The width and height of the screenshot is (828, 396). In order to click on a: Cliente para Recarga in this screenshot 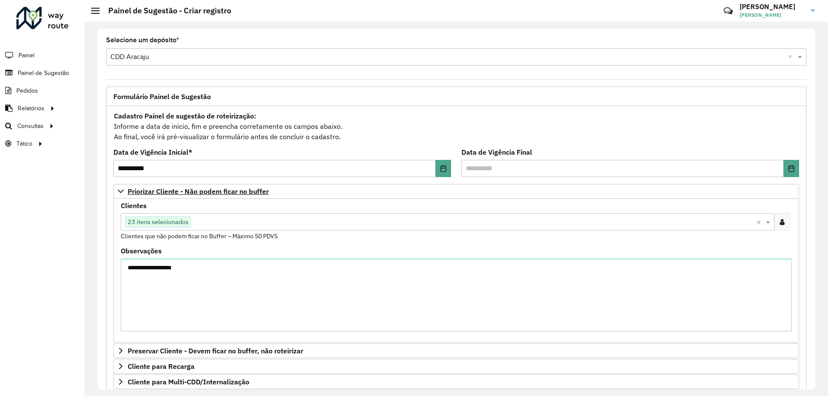, I will do `click(456, 367)`.